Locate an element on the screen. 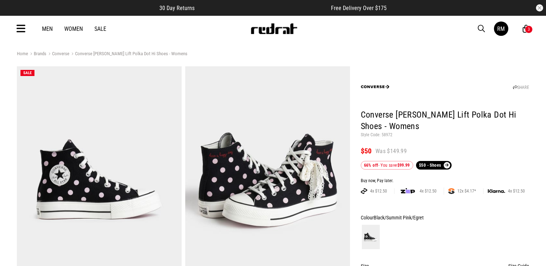 This screenshot has width=546, height=266. a: Women is located at coordinates (74, 29).